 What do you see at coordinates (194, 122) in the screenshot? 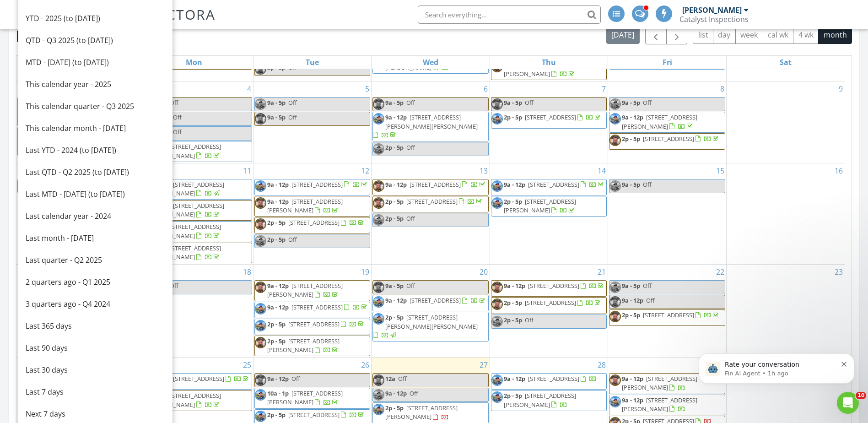
I see `td: Go to August 4, 2025` at bounding box center [194, 122].